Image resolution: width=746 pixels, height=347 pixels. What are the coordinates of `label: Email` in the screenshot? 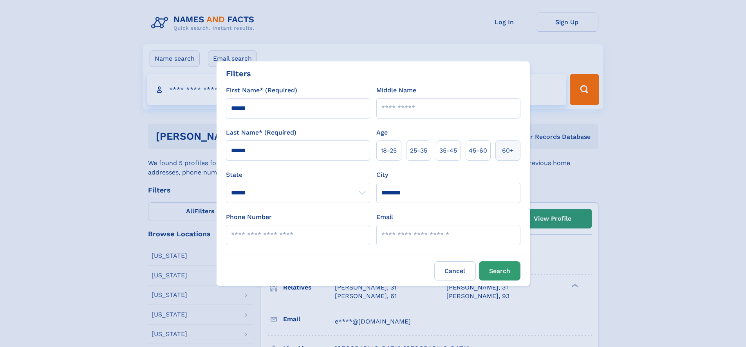 It's located at (385, 217).